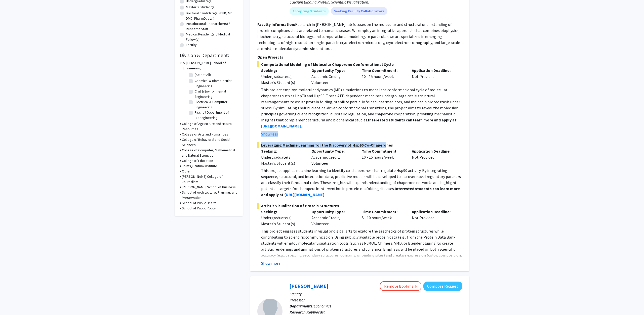  What do you see at coordinates (197, 161) in the screenshot?
I see `h3: College of Education` at bounding box center [197, 161].